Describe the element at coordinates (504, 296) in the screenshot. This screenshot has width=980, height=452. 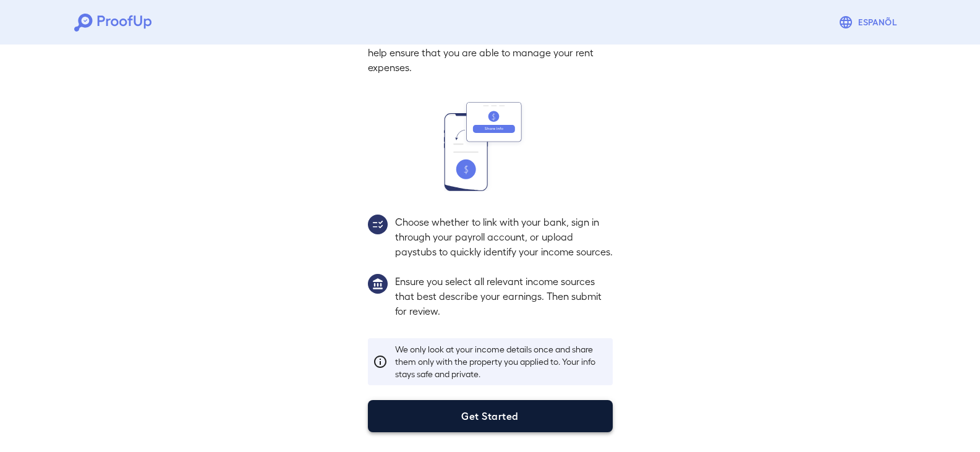
I see `p: Ensure you select all relevant income sources that best describe your earnings. Then submit for r...` at that location.